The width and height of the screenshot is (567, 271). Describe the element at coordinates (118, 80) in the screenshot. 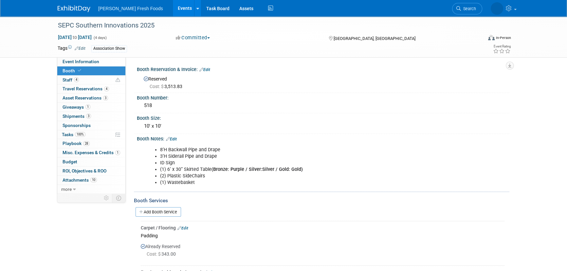

I see `span: Potential Scheduling Conflict -- at least one attendee is tagged in another overlapping event.` at that location.